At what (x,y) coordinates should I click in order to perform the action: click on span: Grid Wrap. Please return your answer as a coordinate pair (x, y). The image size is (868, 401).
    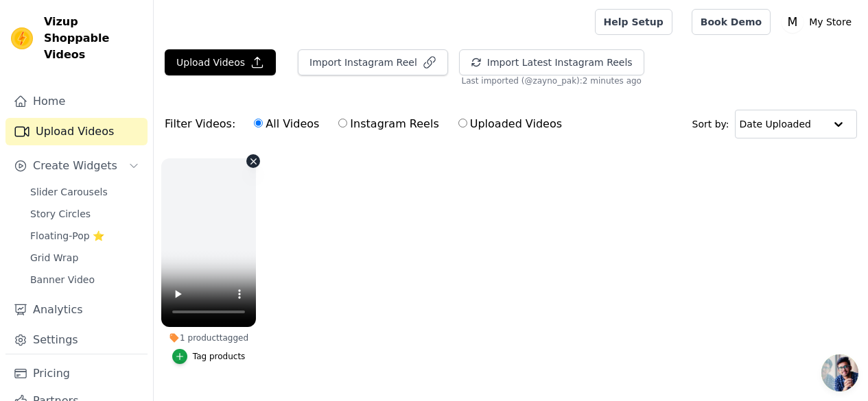
    Looking at the image, I should click on (54, 258).